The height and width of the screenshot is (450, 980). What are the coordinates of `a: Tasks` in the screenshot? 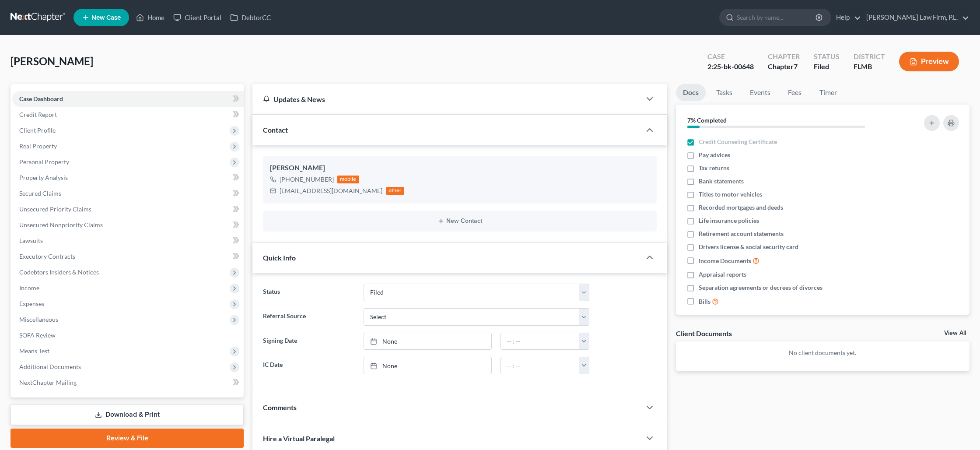 It's located at (724, 93).